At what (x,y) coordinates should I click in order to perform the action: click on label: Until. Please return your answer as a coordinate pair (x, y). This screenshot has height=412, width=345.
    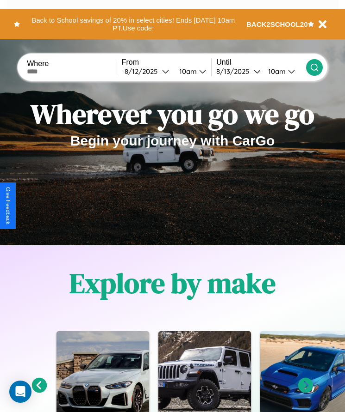
    Looking at the image, I should click on (261, 62).